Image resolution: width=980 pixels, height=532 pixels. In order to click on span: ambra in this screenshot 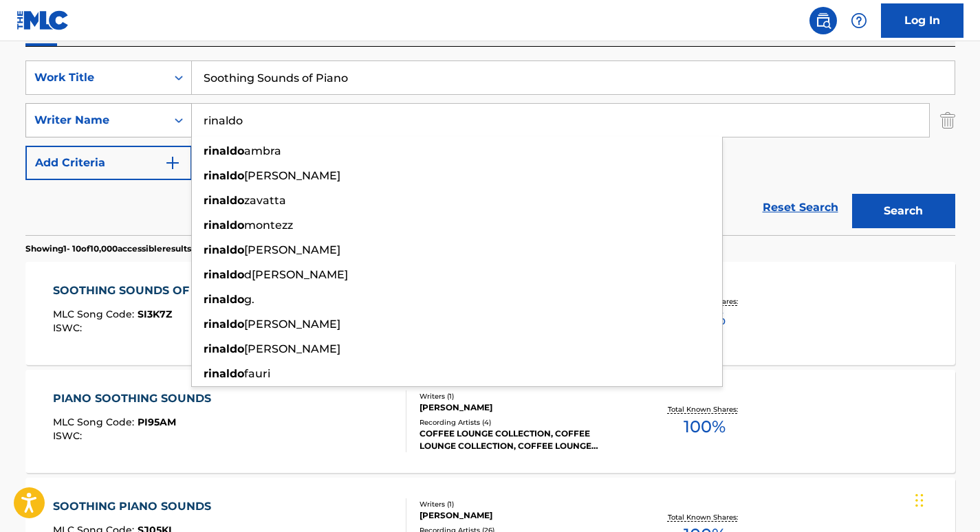, I will do `click(263, 150)`.